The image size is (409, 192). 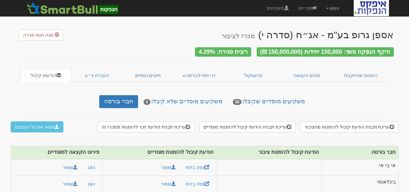 What do you see at coordinates (73, 8) in the screenshot?
I see `img: SmartBull Logo` at bounding box center [73, 8].